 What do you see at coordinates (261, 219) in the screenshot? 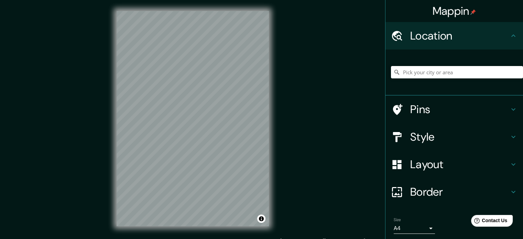
I see `button: Toggle attribution` at bounding box center [261, 219].